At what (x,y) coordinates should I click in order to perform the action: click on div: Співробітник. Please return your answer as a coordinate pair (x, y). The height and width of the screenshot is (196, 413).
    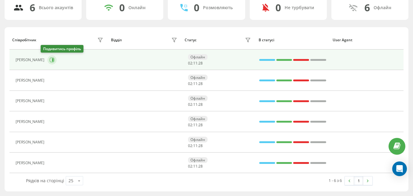
    Looking at the image, I should click on (24, 40).